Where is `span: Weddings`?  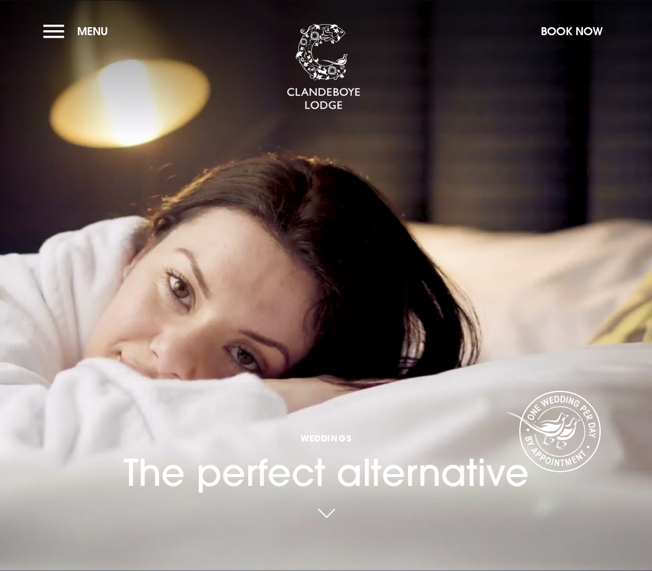
span: Weddings is located at coordinates (326, 438).